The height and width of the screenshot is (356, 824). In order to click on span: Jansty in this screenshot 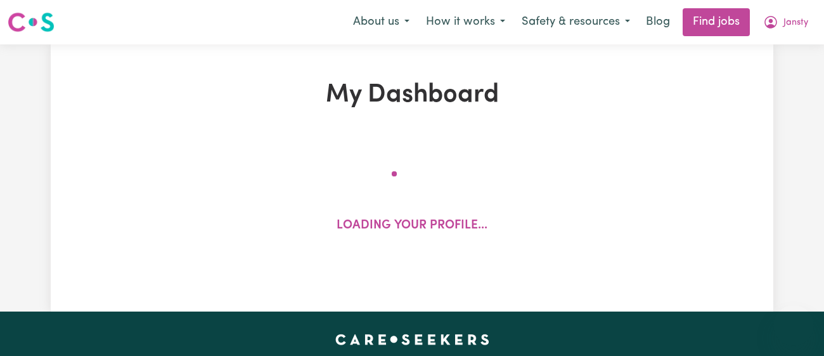, I will do `click(796, 23)`.